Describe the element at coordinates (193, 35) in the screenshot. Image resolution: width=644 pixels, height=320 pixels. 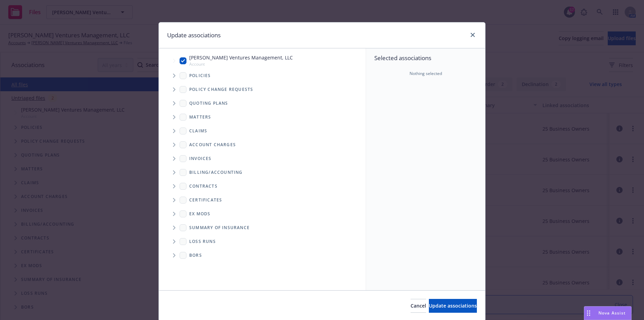
I see `h1: Update associations` at that location.